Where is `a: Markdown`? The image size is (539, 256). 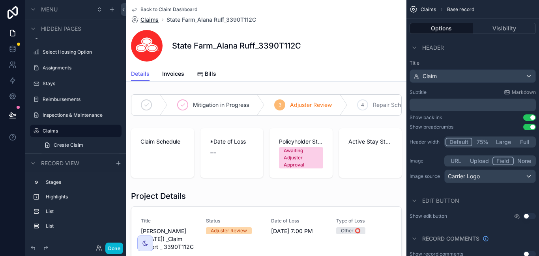
a: Markdown is located at coordinates (520, 92).